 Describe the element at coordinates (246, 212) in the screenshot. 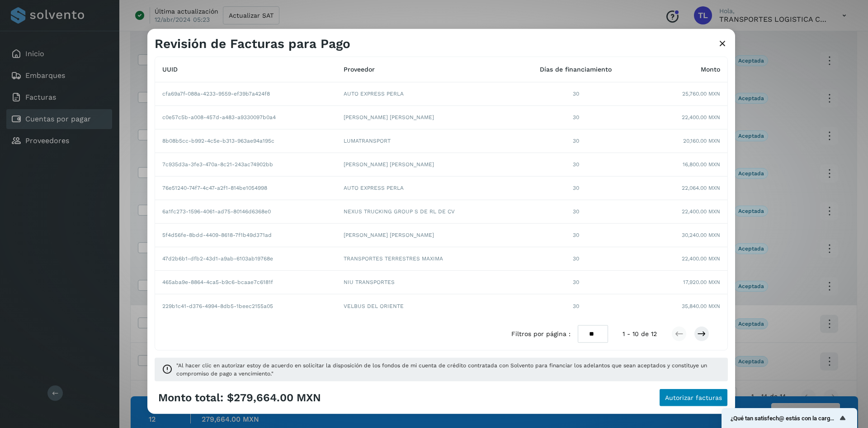

I see `td: 6a1fc273-1596-4061-ad75-80146d6368e0` at that location.